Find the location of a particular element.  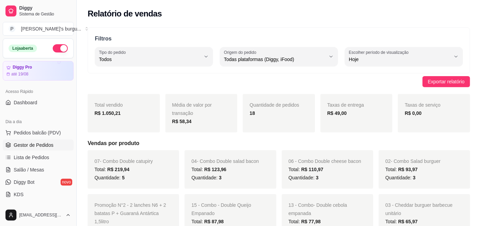

span: Salão / Mesas is located at coordinates (29, 170).